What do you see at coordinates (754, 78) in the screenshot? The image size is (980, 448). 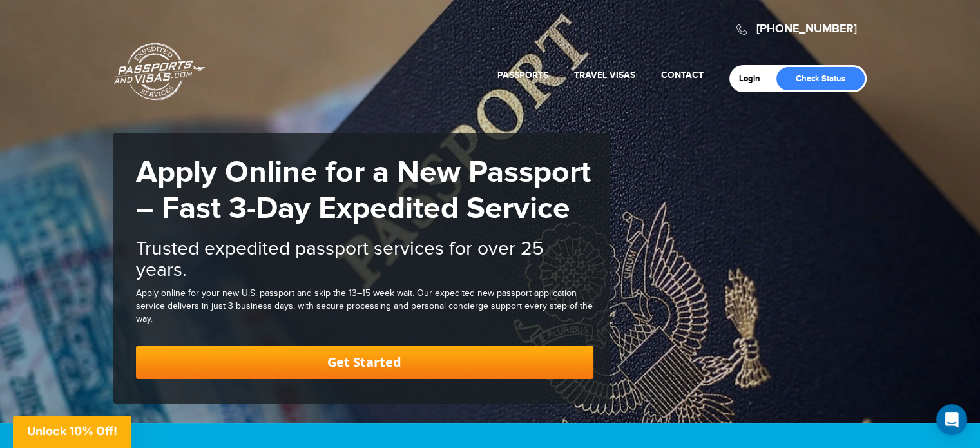 I see `a: Login` at bounding box center [754, 78].